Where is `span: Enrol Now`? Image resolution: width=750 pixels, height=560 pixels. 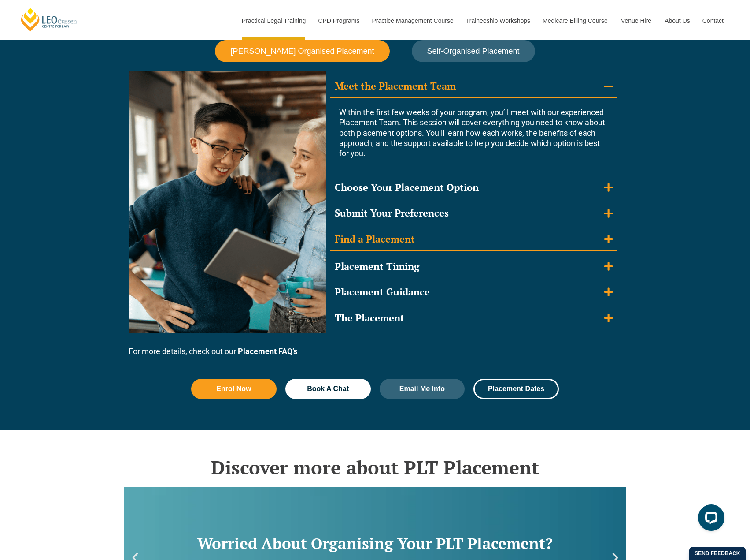 span: Enrol Now is located at coordinates (234, 388).